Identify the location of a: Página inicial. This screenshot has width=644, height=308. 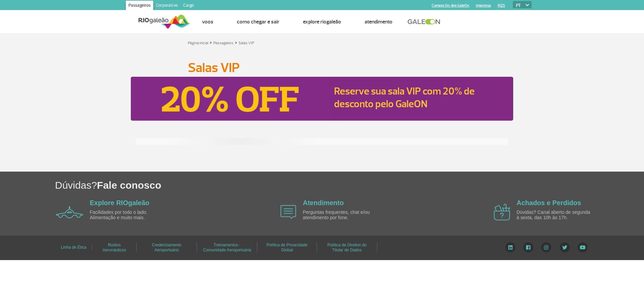
(198, 43).